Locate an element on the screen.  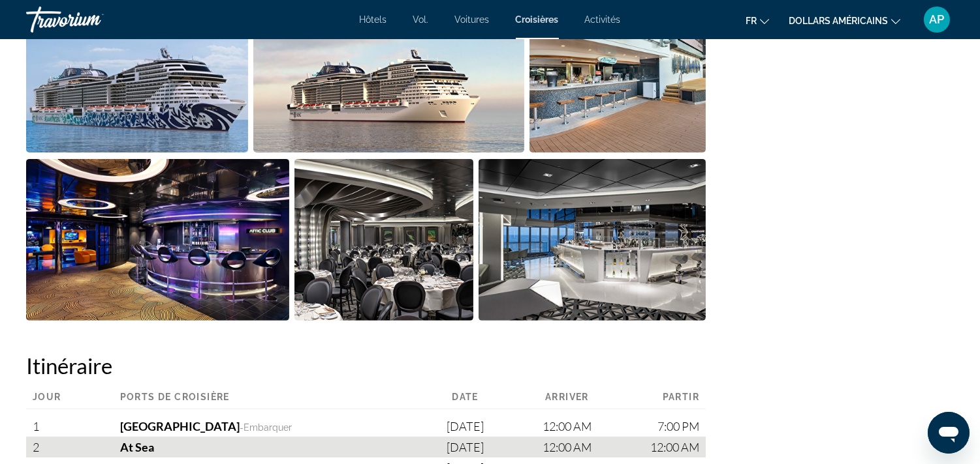
span: 7:00 PM is located at coordinates (678, 427).